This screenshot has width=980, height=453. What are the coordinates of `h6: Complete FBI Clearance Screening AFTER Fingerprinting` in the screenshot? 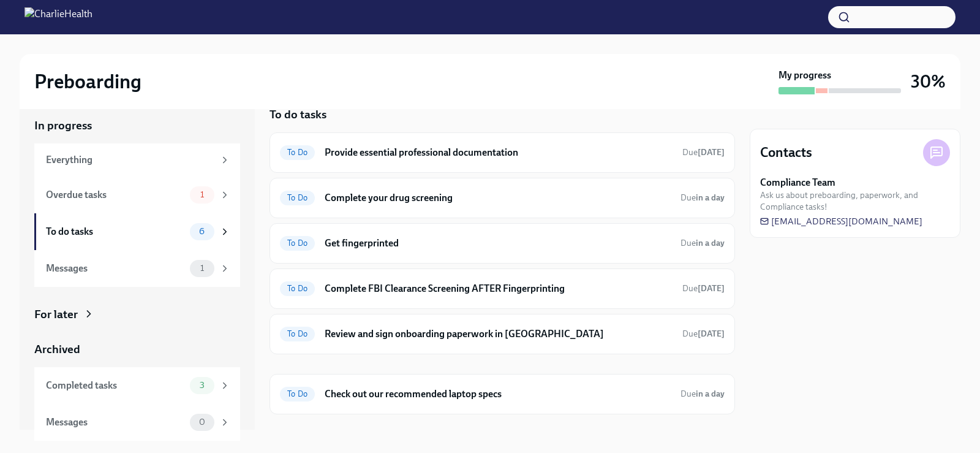 It's located at (499, 289).